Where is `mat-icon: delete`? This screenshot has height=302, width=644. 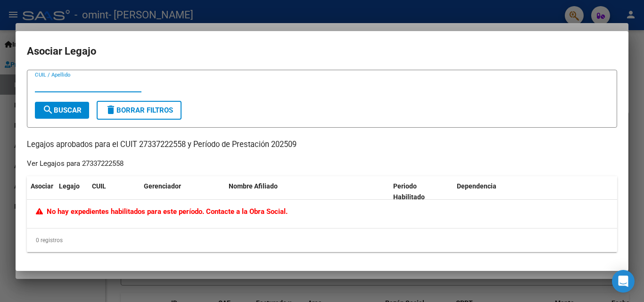
mat-icon: delete is located at coordinates (111, 110).